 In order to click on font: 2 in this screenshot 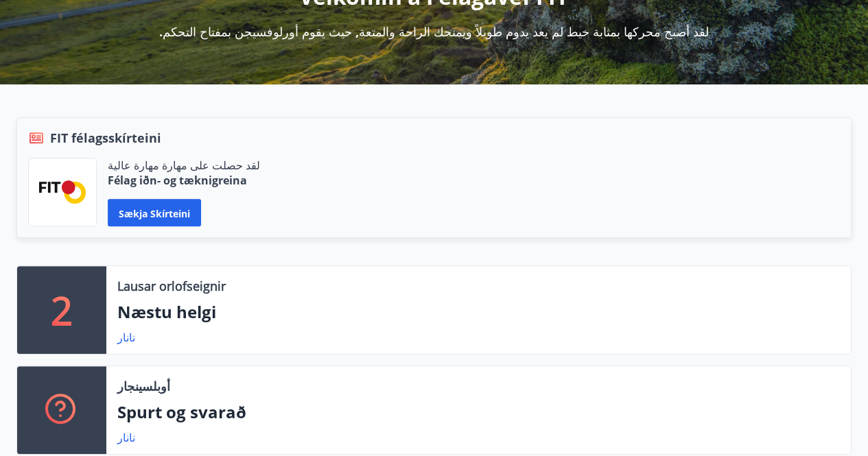, I will do `click(61, 310)`.